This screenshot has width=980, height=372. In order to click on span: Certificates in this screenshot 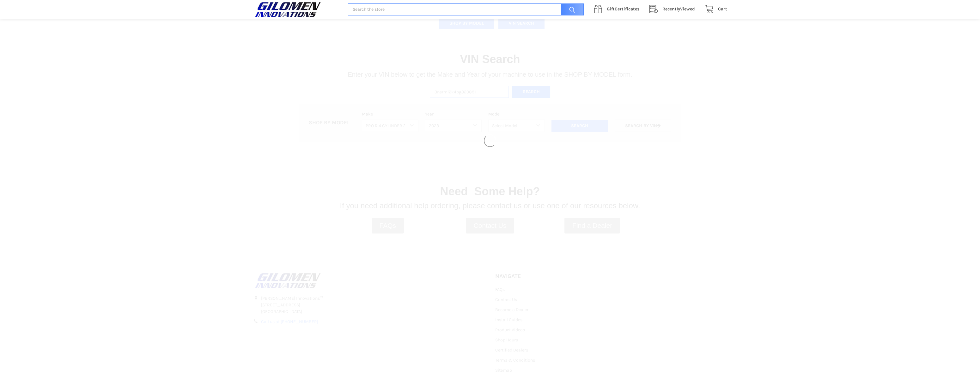, I will do `click(623, 9)`.